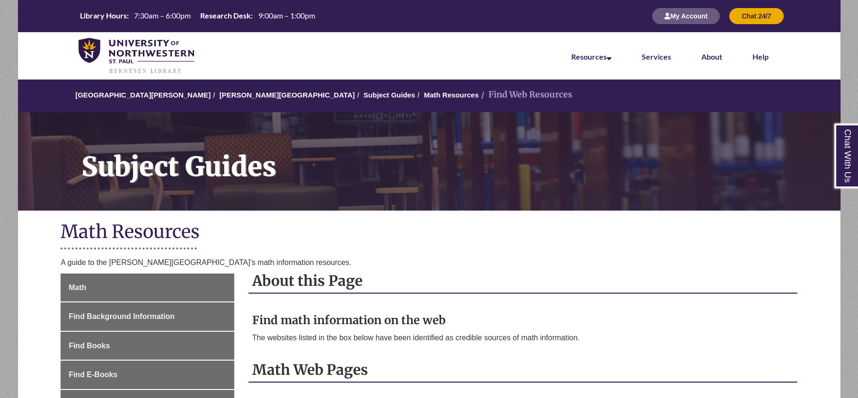  Describe the element at coordinates (287, 15) in the screenshot. I see `span: 9:00am – 1:00pm` at that location.